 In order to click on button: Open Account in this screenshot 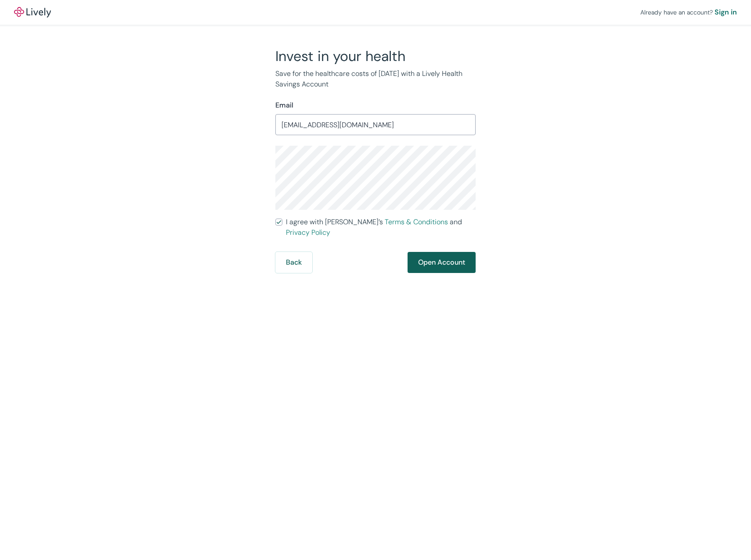, I will do `click(442, 262)`.